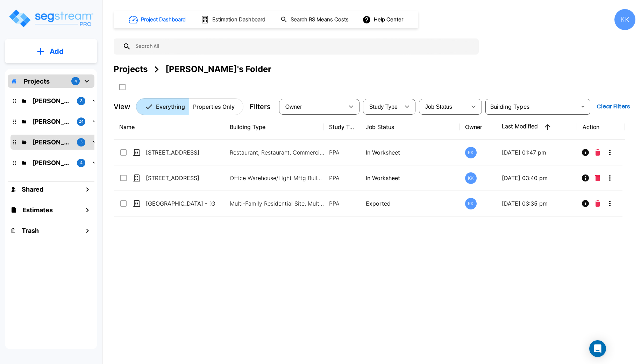 The image size is (641, 364). What do you see at coordinates (51, 121) in the screenshot?
I see `p: Kristina's Folder (Finalized Reports)` at bounding box center [51, 121].